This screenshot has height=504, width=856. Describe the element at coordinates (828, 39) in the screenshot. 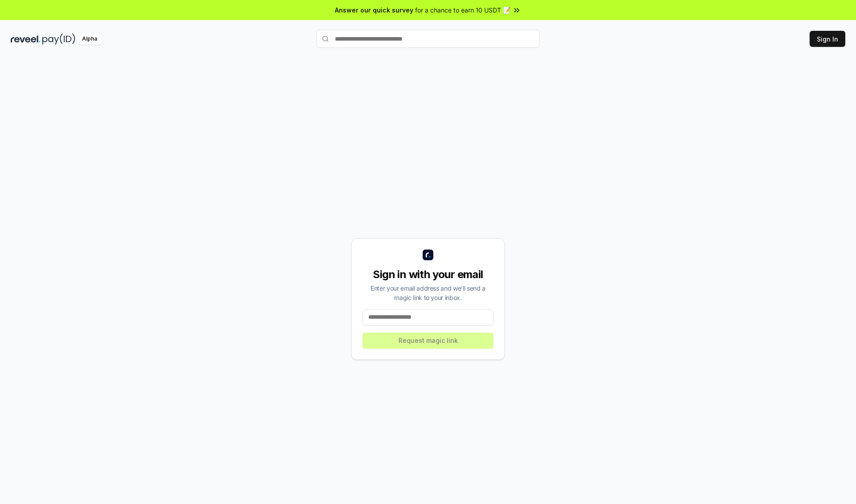

I see `button: Sign In` at that location.